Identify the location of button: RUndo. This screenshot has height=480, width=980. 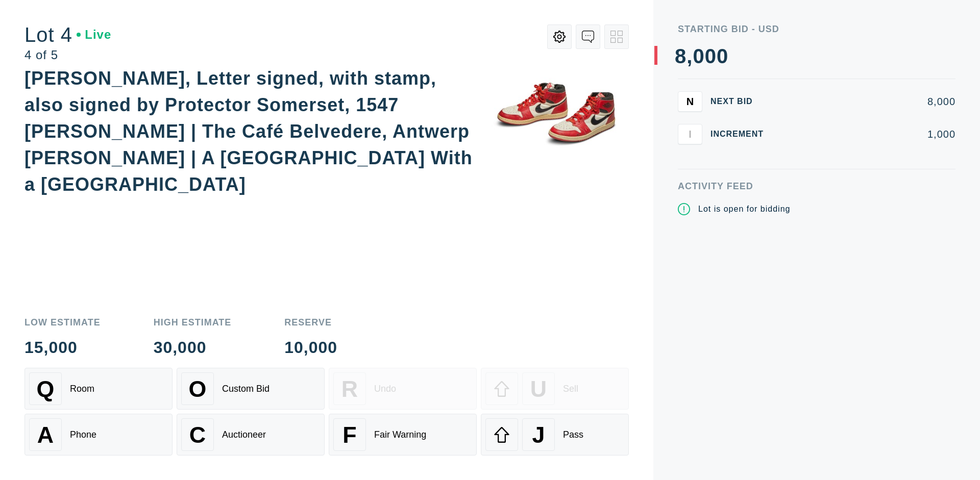
(403, 389).